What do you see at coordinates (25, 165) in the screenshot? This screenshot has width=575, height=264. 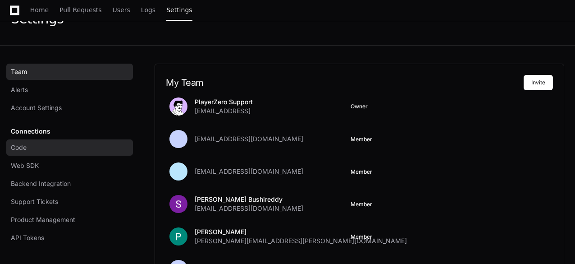 I see `span: Web SDK` at bounding box center [25, 165].